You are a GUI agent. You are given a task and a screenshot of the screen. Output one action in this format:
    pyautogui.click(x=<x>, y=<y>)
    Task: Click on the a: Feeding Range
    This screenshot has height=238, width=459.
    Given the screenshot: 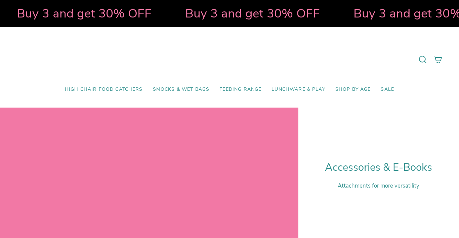 What is the action you would take?
    pyautogui.click(x=240, y=89)
    